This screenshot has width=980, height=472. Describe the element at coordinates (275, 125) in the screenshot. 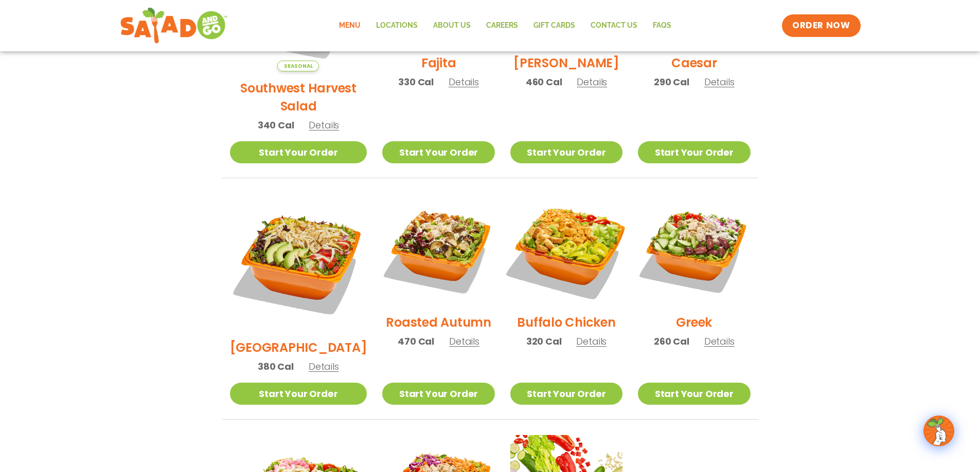

I see `span: 340 Cal` at that location.